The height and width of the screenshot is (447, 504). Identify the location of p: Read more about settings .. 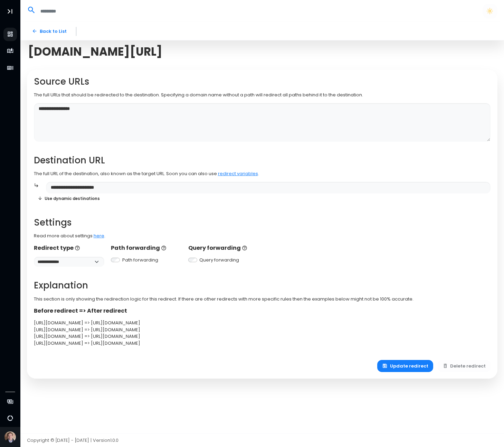
(262, 236).